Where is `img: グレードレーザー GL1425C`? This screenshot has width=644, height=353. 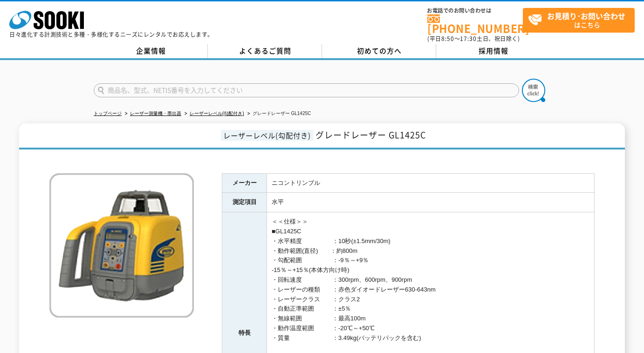
img: グレードレーザー GL1425C is located at coordinates (122, 245).